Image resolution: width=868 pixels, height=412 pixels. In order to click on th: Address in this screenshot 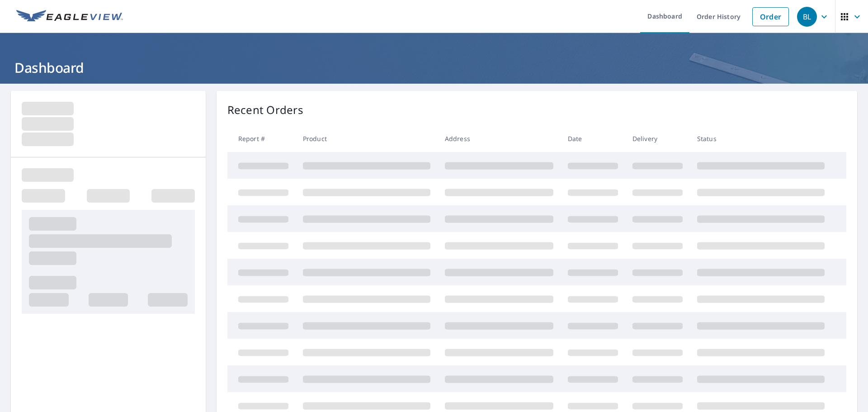, I will do `click(499, 138)`.